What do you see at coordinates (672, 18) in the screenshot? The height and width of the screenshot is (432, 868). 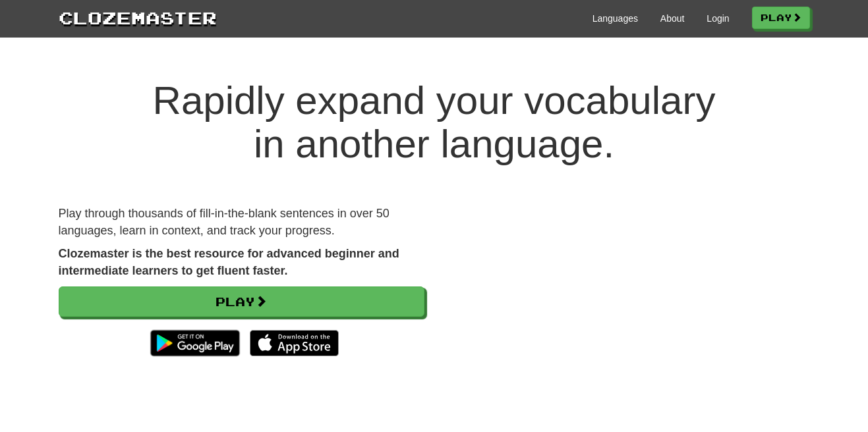 I see `a: About` at bounding box center [672, 18].